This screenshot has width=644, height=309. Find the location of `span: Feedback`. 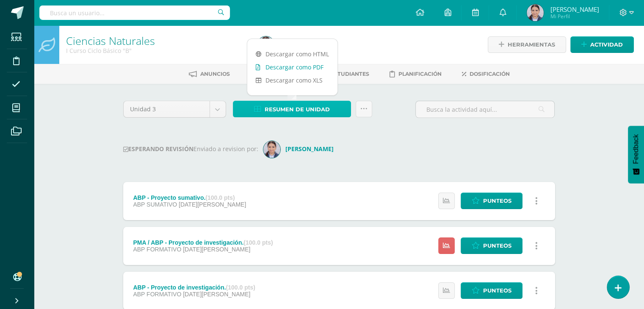

span: Feedback is located at coordinates (636, 149).